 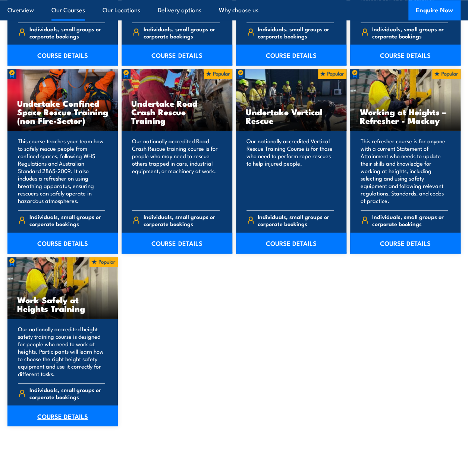 What do you see at coordinates (405, 116) in the screenshot?
I see `h3: Working at Heights – Refresher - Mackay` at bounding box center [405, 116].